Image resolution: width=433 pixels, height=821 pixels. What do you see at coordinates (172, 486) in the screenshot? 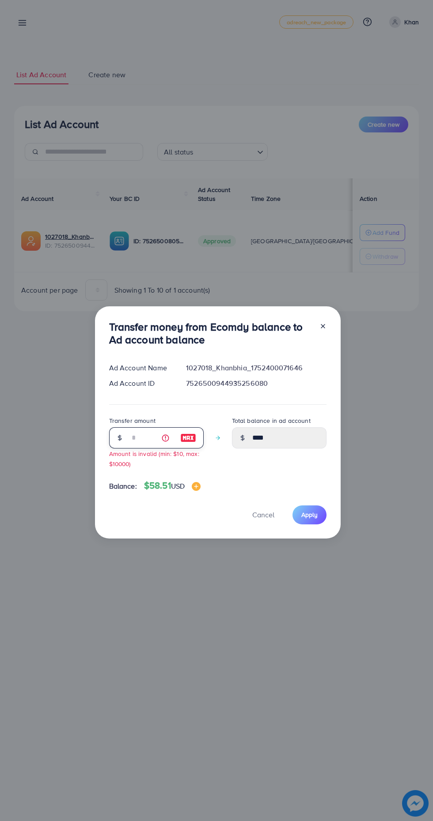
I see `h4: $58.51` at bounding box center [172, 486].